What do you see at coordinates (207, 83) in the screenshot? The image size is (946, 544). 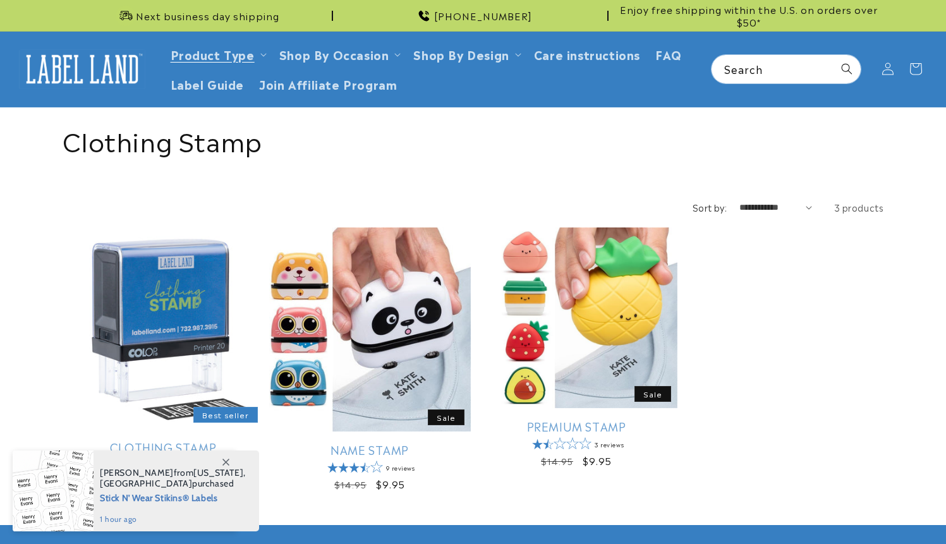 I see `span: Label Guide` at bounding box center [207, 83].